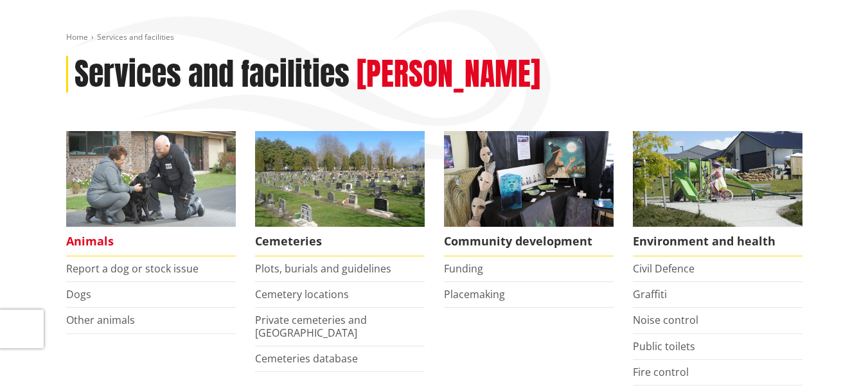 The width and height of the screenshot is (868, 390). I want to click on a: New housing in Pokeno Environment and health, so click(718, 193).